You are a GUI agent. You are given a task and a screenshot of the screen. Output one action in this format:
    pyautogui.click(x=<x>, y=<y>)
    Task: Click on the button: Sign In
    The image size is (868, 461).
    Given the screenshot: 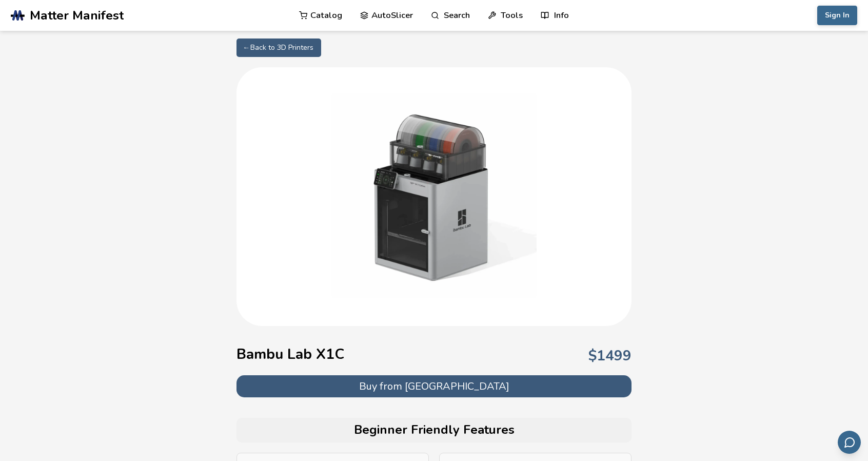 What is the action you would take?
    pyautogui.click(x=837, y=16)
    